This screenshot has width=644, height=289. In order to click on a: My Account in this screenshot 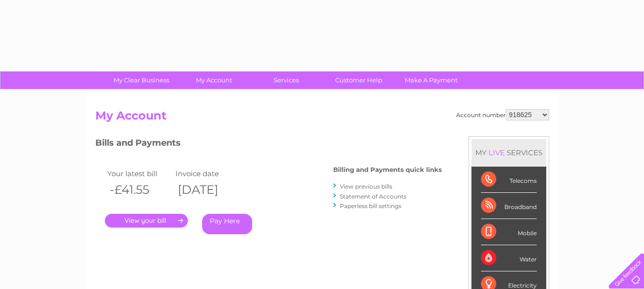, I will do `click(214, 80)`.